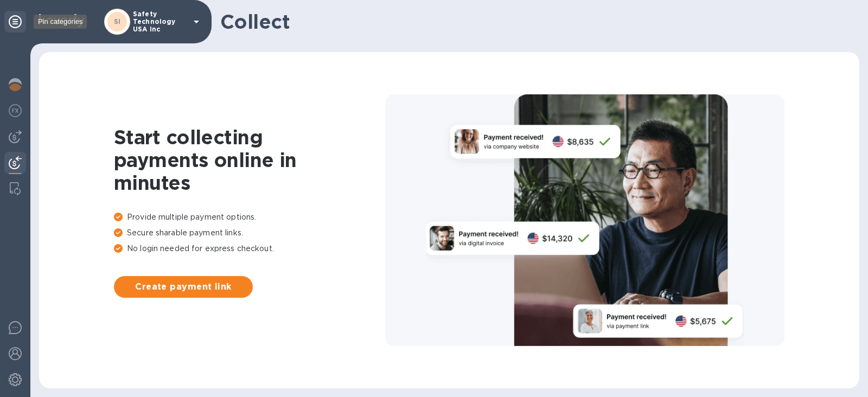 The height and width of the screenshot is (397, 868). Describe the element at coordinates (250, 248) in the screenshot. I see `p: No login needed for express checkout.` at that location.